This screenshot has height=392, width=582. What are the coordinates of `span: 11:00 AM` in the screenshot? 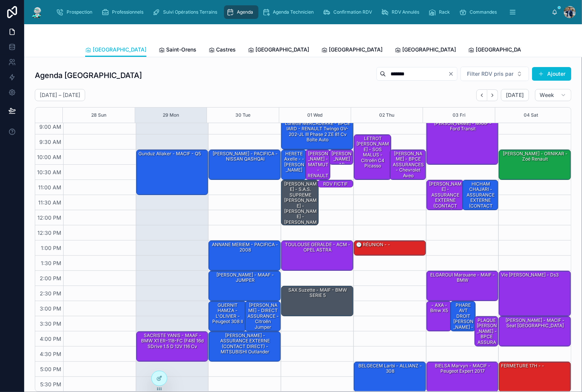 It's located at (50, 187).